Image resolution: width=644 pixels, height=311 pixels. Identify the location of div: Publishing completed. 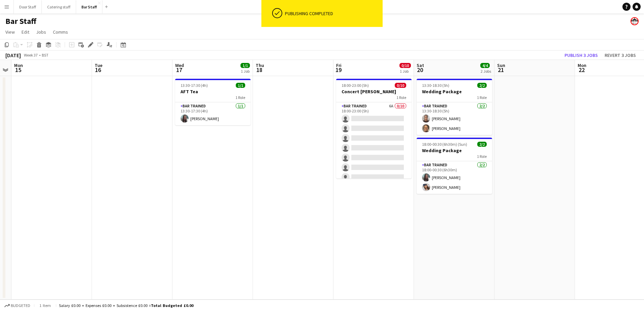
(332, 13).